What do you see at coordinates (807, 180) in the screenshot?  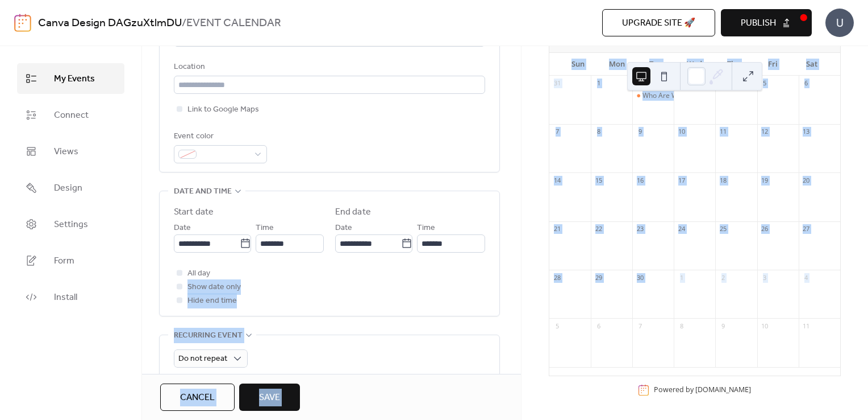 I see `div: 20` at bounding box center [807, 180].